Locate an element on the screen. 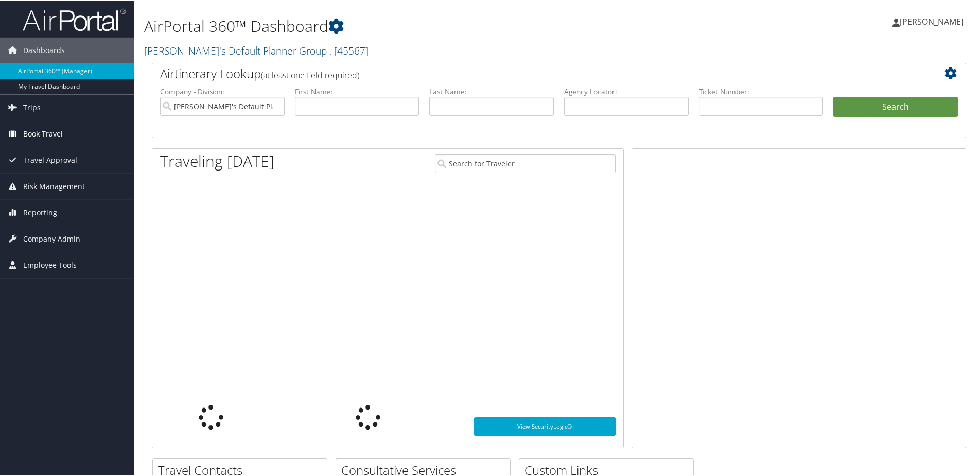  span: Book Travel is located at coordinates (43, 133).